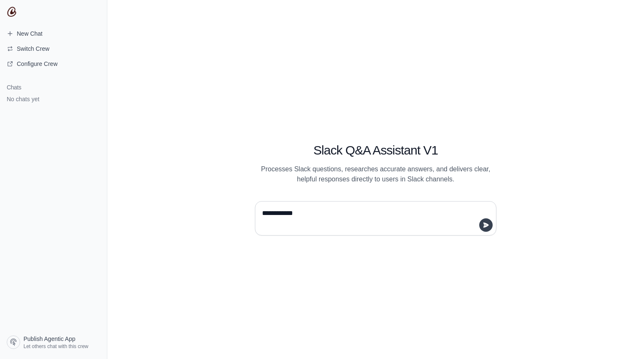  I want to click on a: Configure Crew, so click(53, 64).